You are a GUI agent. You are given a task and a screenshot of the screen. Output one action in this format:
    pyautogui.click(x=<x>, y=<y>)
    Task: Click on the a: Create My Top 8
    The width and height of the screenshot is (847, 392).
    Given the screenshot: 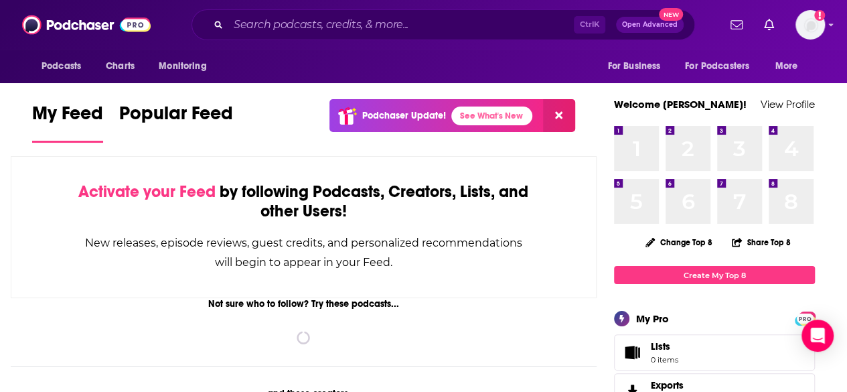 What is the action you would take?
    pyautogui.click(x=714, y=274)
    